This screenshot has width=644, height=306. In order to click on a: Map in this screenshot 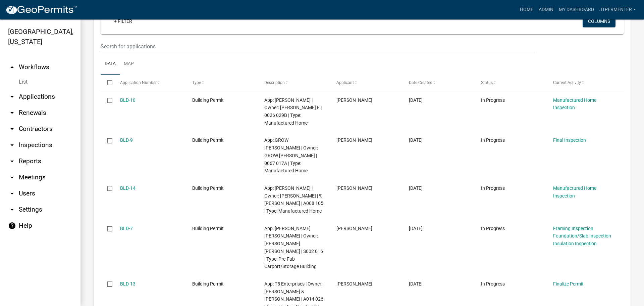, I will do `click(129, 64)`.